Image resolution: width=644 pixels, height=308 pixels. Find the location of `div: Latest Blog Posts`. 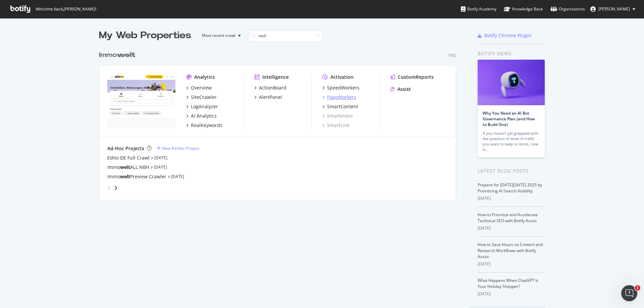

div: Latest Blog Posts is located at coordinates (511, 172).